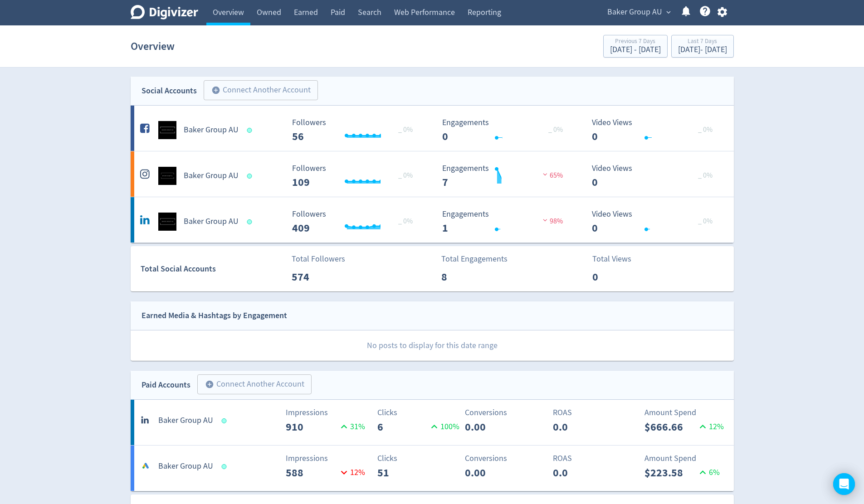 The image size is (864, 504). Describe the element at coordinates (403, 473) in the screenshot. I see `p: 51` at that location.